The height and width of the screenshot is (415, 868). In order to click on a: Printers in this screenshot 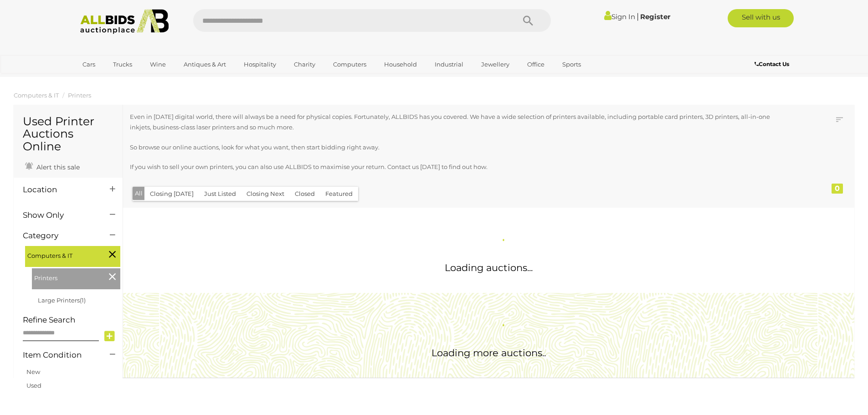, I will do `click(79, 95)`.